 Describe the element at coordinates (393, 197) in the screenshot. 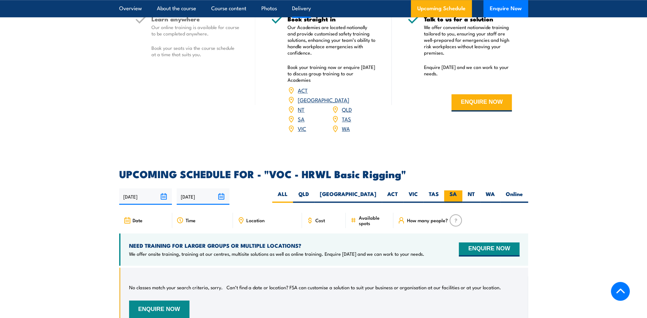

I see `label: ACT` at that location.